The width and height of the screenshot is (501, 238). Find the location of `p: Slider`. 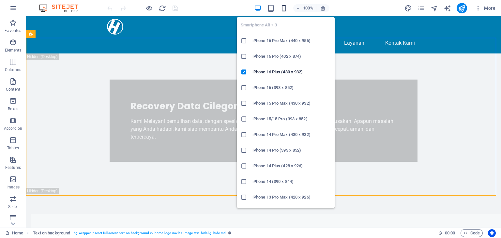

p: Slider is located at coordinates (13, 207).